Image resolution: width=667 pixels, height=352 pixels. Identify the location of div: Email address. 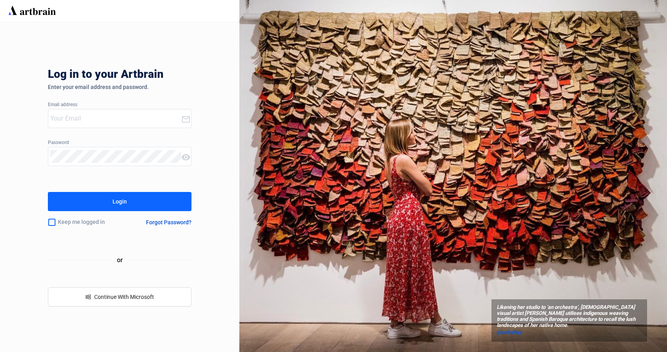
(120, 105).